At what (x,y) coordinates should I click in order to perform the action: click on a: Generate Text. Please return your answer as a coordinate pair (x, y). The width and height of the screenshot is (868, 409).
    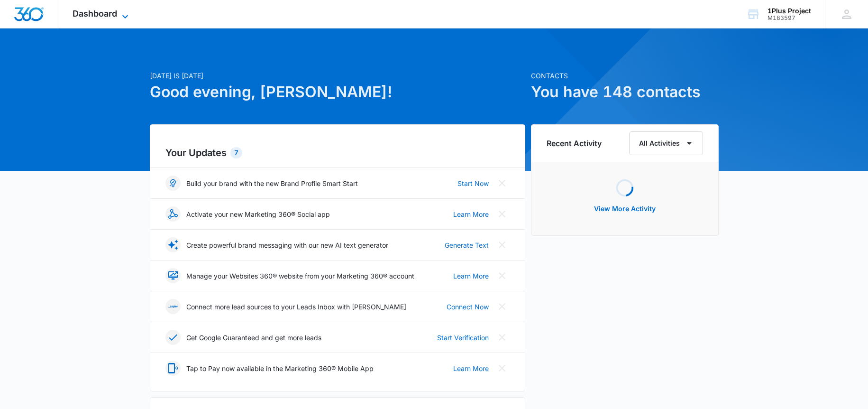
    Looking at the image, I should click on (466, 245).